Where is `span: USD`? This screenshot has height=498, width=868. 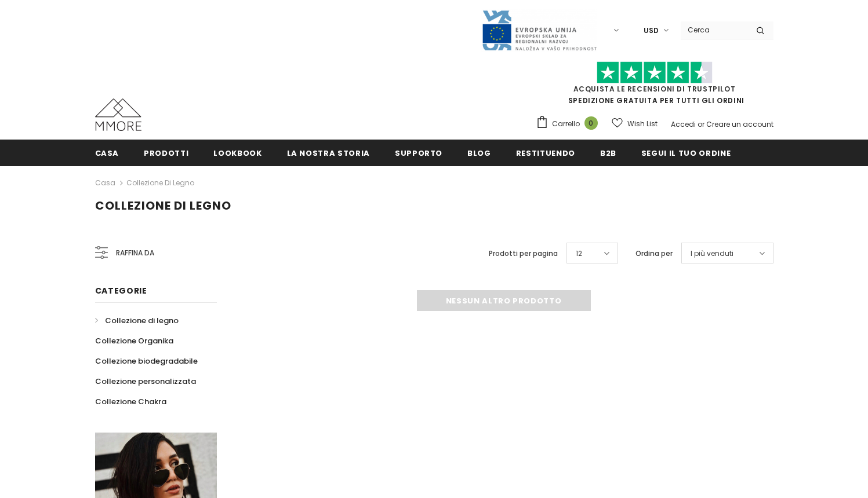
span: USD is located at coordinates (651, 31).